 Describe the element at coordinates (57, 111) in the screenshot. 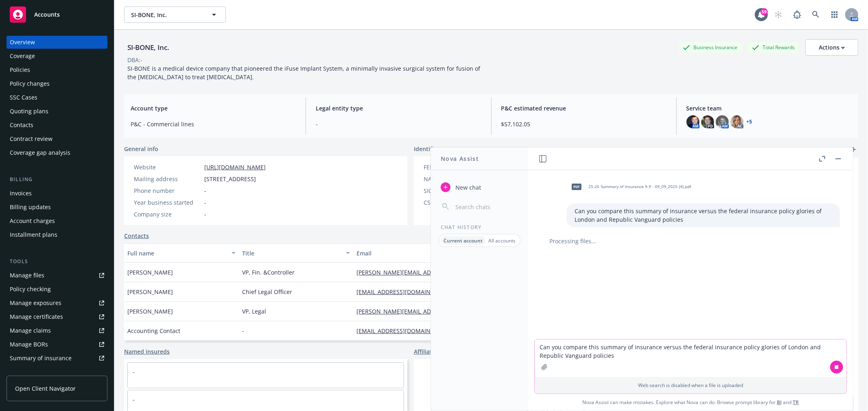

I see `a: Quoting plans` at that location.